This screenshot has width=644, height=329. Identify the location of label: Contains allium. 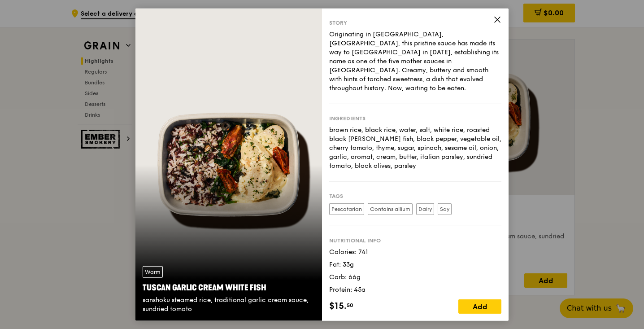
(390, 209).